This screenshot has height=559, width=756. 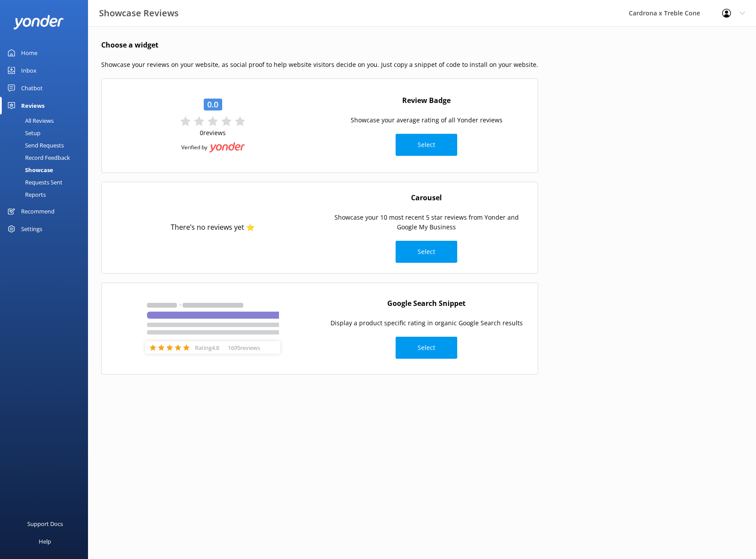 I want to click on h4: Choose a widget, so click(x=319, y=45).